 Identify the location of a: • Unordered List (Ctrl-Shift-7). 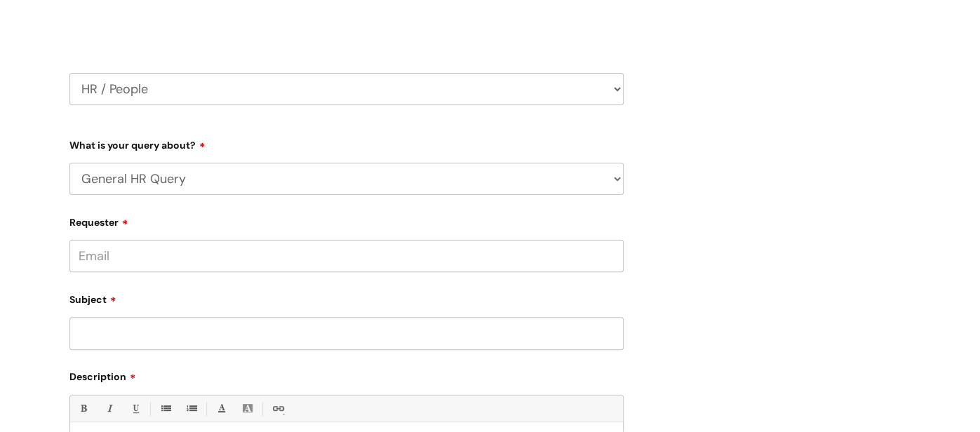
(165, 409).